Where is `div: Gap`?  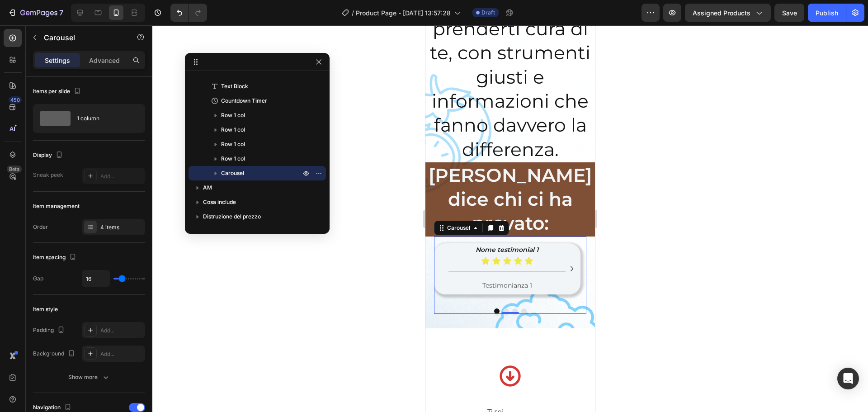 div: Gap is located at coordinates (38, 279).